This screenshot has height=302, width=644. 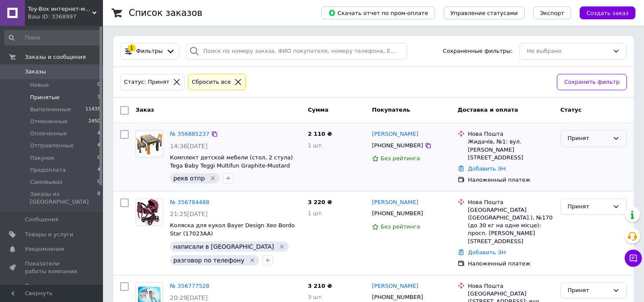 I want to click on span: 3 220 ₴, so click(x=320, y=202).